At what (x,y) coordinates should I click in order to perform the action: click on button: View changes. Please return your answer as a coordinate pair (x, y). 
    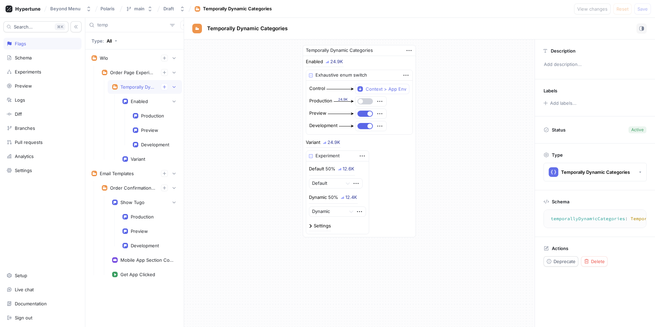
    Looking at the image, I should click on (592, 9).